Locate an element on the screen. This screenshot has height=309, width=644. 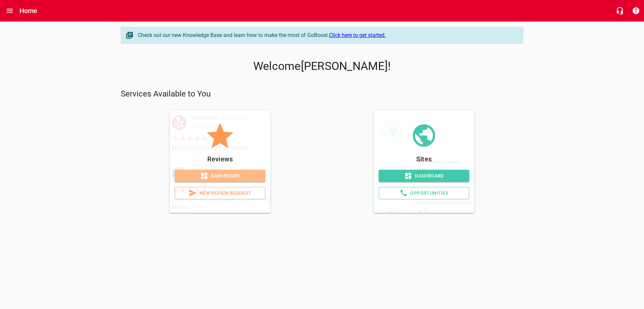
p: Services Available to You is located at coordinates (322, 94).